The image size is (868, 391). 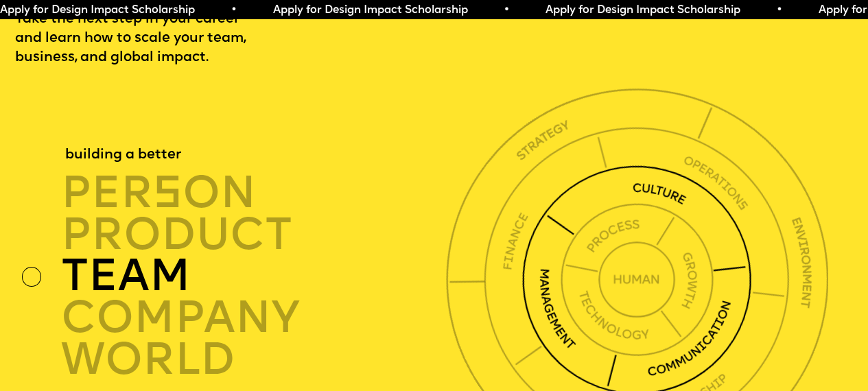 I want to click on div: TEAM, so click(x=257, y=276).